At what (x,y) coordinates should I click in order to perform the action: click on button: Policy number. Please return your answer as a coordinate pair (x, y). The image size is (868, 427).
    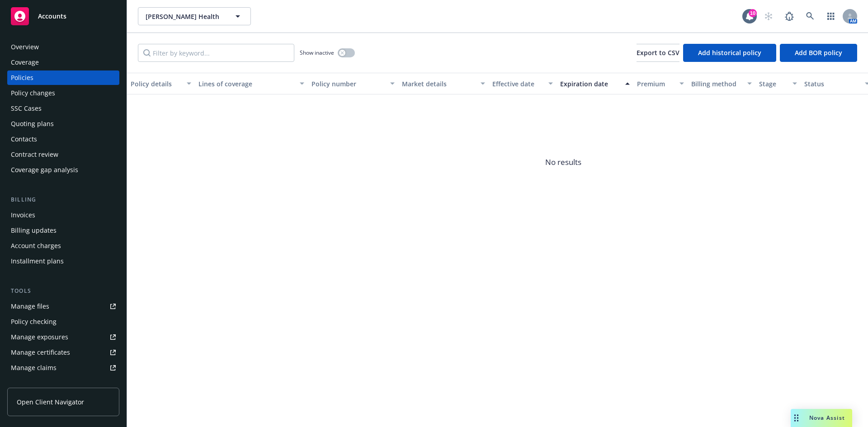
    Looking at the image, I should click on (353, 84).